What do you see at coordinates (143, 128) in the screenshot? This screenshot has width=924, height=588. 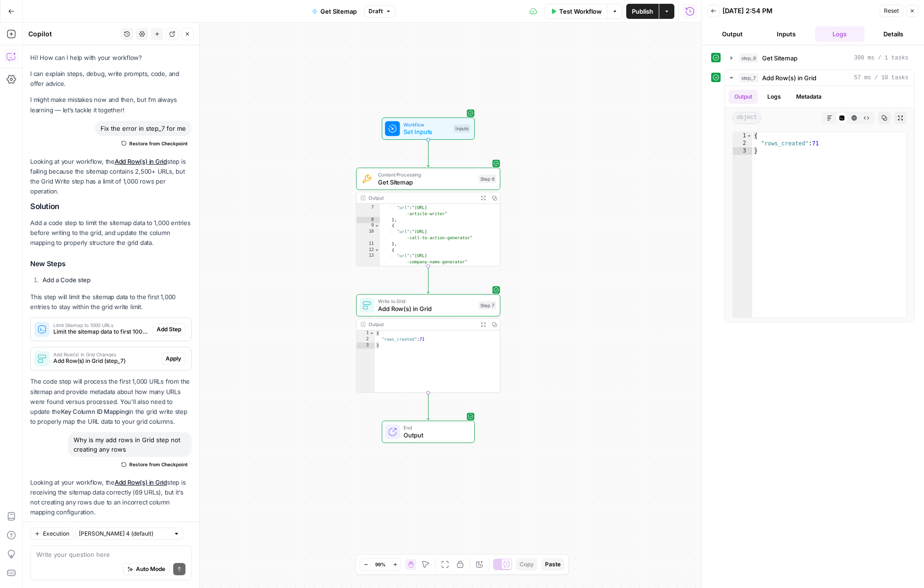 I see `div: Fix the error in step_7 for me` at bounding box center [143, 128].